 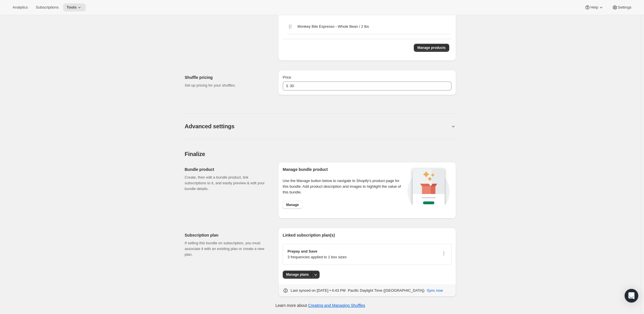 What do you see at coordinates (227, 170) in the screenshot?
I see `h2: Bundle product` at bounding box center [227, 170].